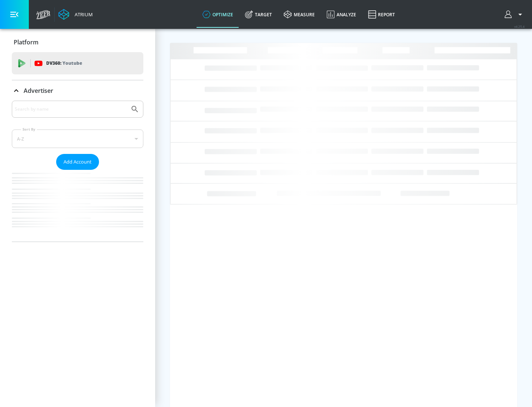 The height and width of the screenshot is (407, 532). What do you see at coordinates (520, 26) in the screenshot?
I see `span: v 4.25.4` at bounding box center [520, 26].